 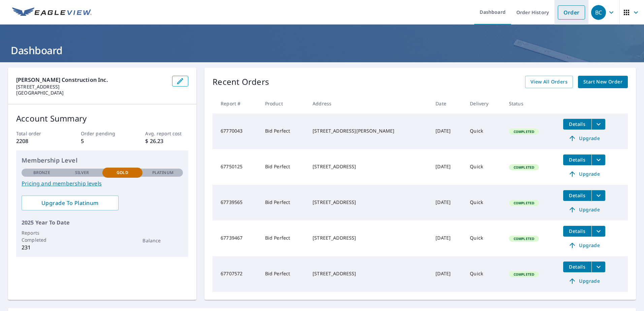 What do you see at coordinates (38, 141) in the screenshot?
I see `p: 2208` at bounding box center [38, 141].